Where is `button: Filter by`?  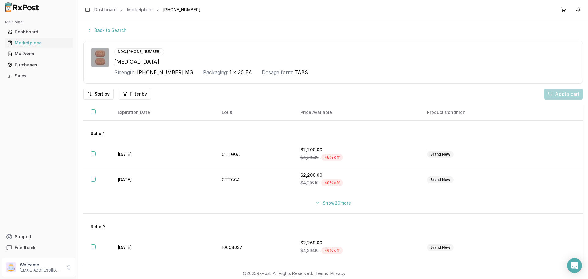 button: Filter by is located at coordinates (135, 94).